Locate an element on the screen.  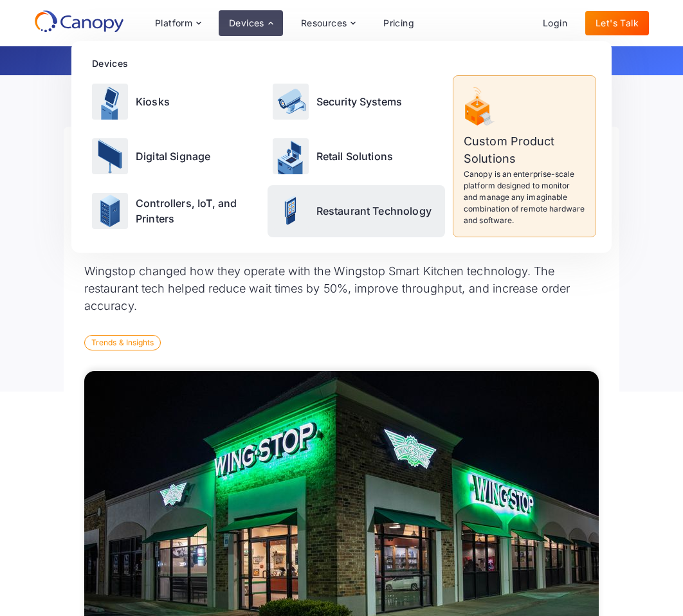
div: Trends & Insights is located at coordinates (122, 342).